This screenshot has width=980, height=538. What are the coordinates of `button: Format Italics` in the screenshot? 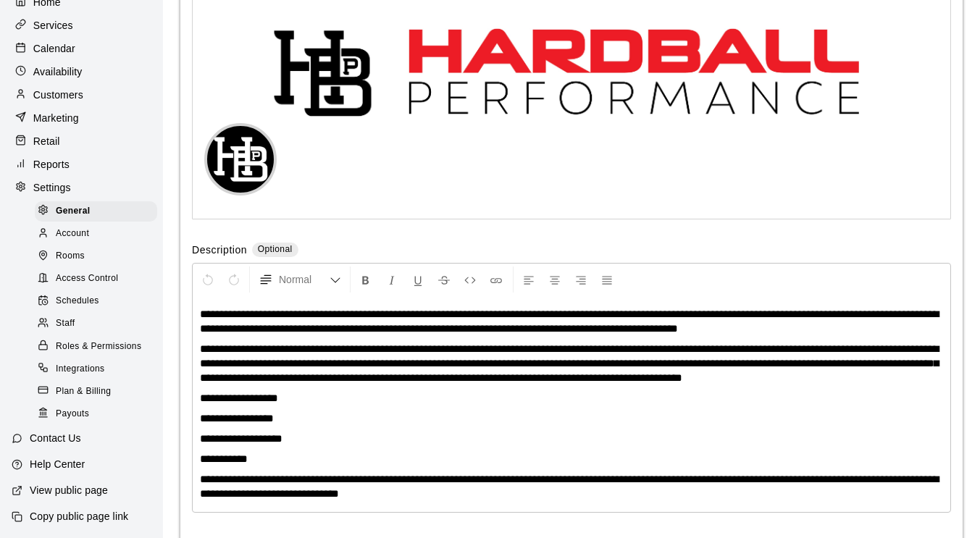 It's located at (392, 280).